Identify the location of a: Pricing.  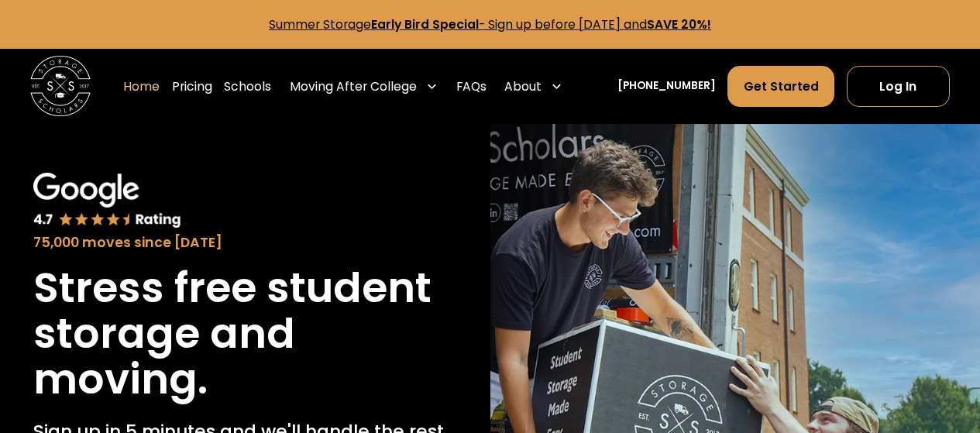
(192, 86).